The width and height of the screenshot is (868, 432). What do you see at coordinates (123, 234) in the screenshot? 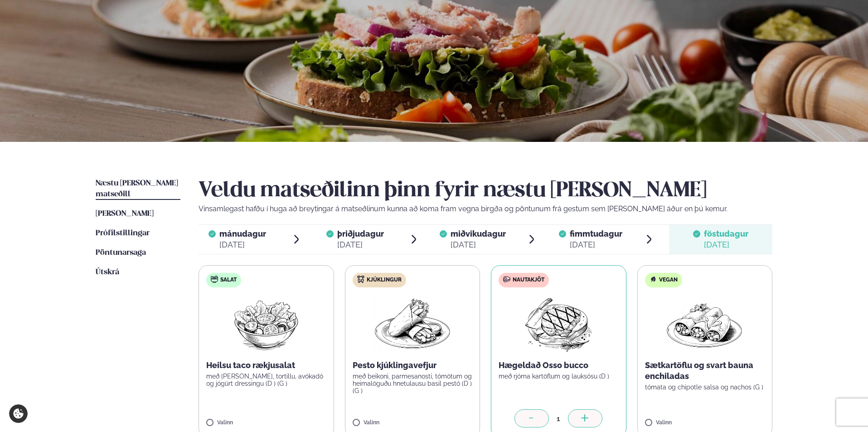
I see `a: Prófílstillingar` at bounding box center [123, 234].